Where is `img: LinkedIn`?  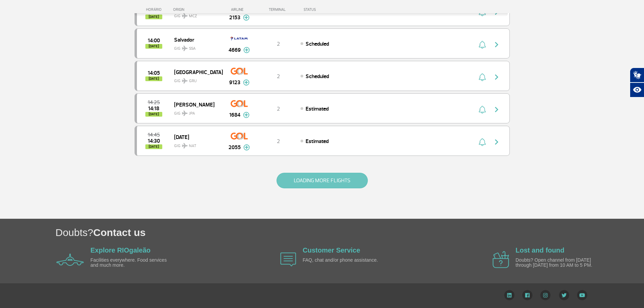
img: LinkedIn is located at coordinates (509, 295).